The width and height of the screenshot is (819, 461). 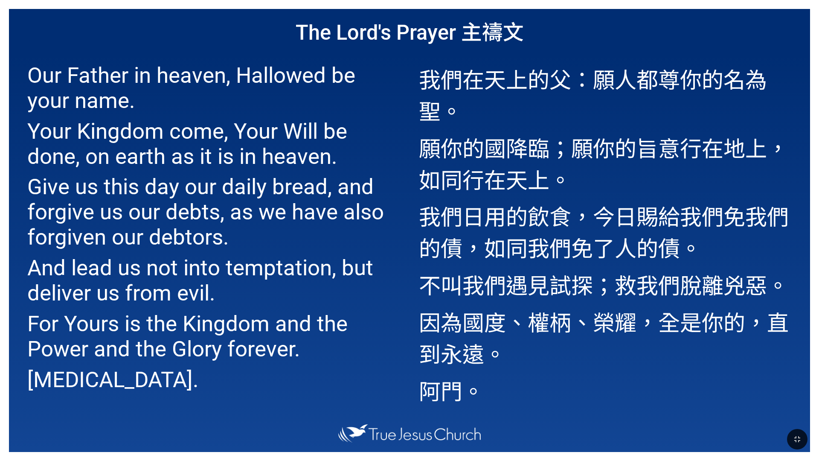 I want to click on p: Our Father in heaven, Hallowed be your name., so click(x=214, y=88).